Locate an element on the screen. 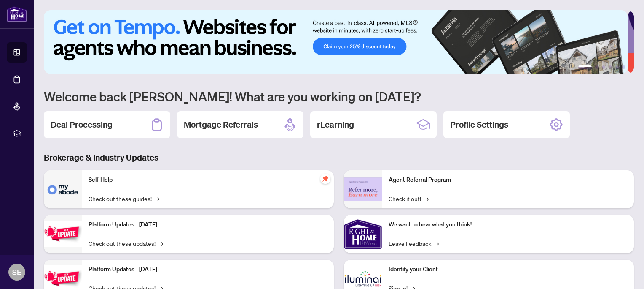 The width and height of the screenshot is (644, 289). img: Slide 0 is located at coordinates (335, 42).